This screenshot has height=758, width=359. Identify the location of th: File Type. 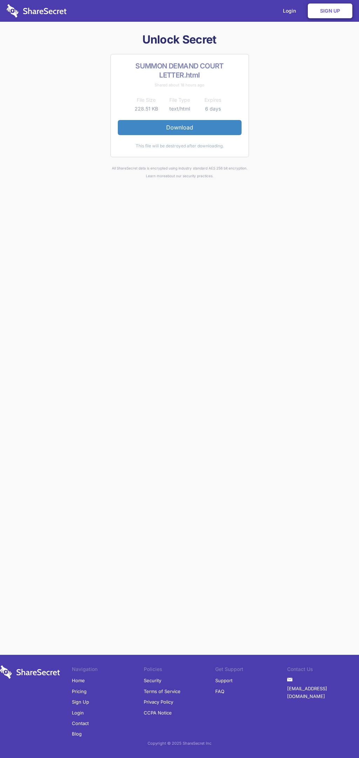
(180, 100).